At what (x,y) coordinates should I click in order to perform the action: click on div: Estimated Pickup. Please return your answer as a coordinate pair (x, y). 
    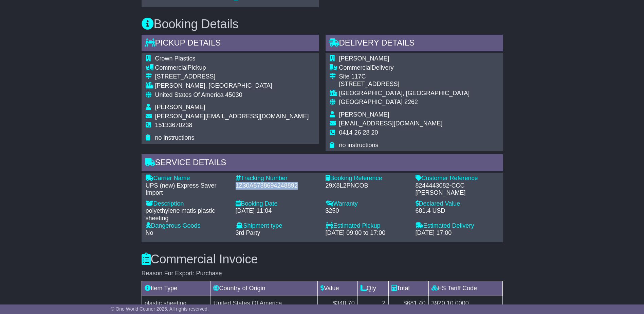
    Looking at the image, I should click on (367, 226).